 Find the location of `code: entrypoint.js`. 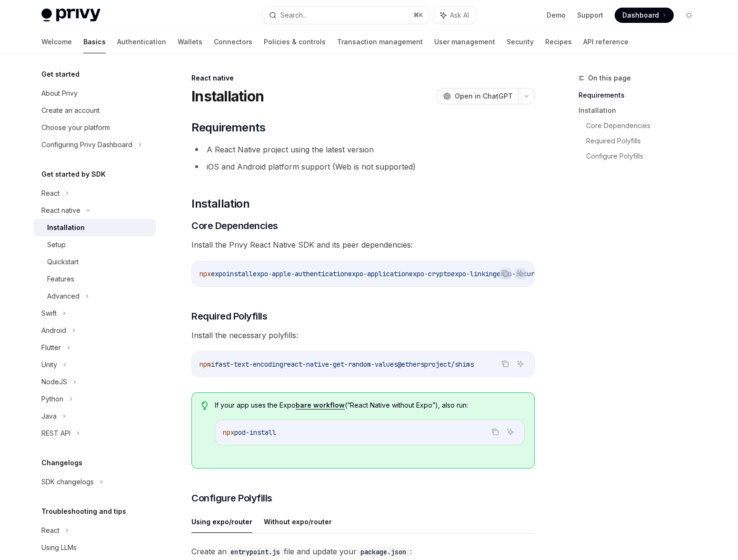

code: entrypoint.js is located at coordinates (255, 552).